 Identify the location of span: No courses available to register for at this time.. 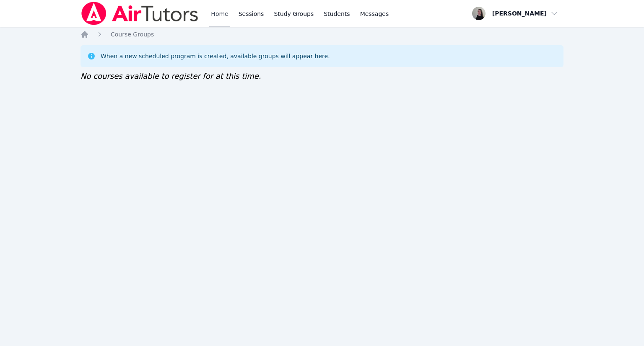
(170, 76).